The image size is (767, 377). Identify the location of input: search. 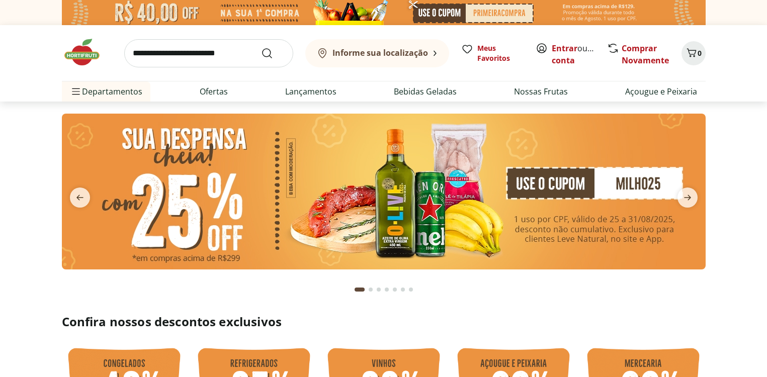
(209, 53).